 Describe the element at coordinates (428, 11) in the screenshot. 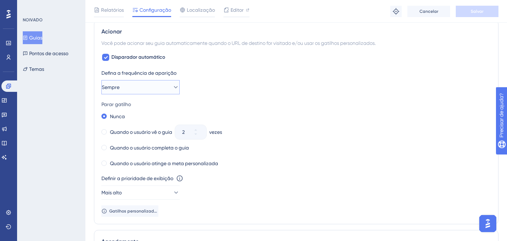

I see `font: Cancelar` at that location.